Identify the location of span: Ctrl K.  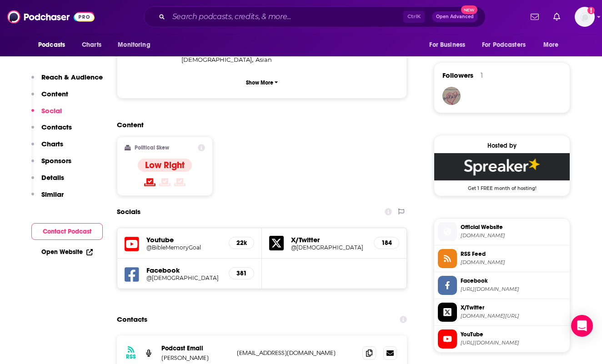
(414, 17).